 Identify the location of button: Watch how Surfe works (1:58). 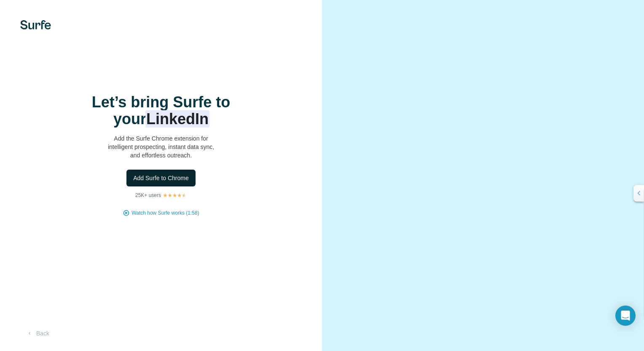
(165, 213).